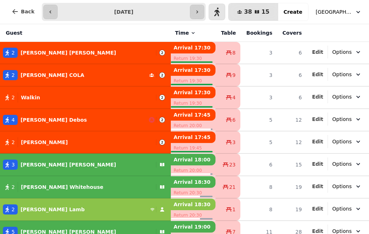 This screenshot has height=234, width=369. What do you see at coordinates (234, 120) in the screenshot?
I see `span: 6` at bounding box center [234, 120].